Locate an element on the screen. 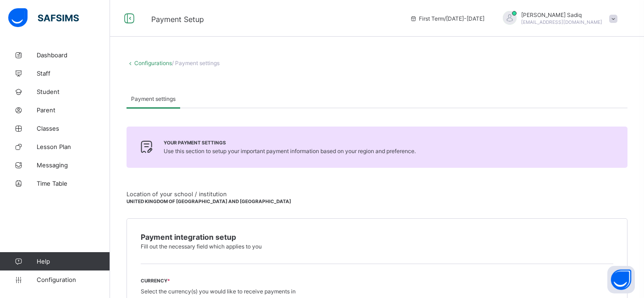 Image resolution: width=644 pixels, height=298 pixels. span: Staff is located at coordinates (74, 74).